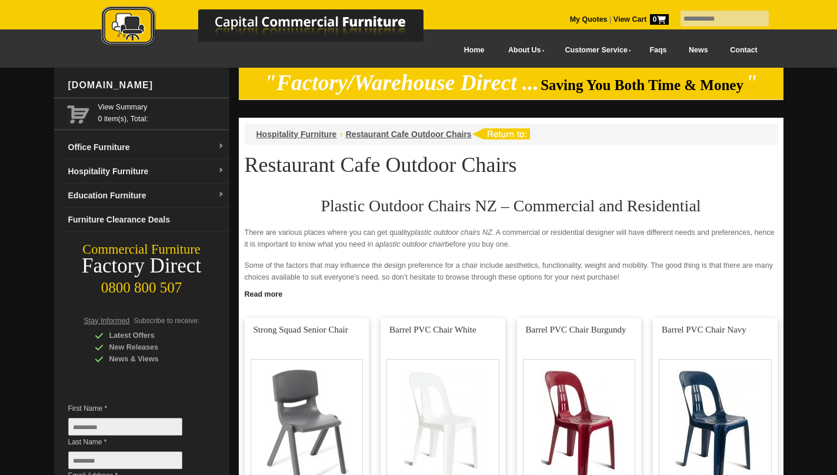  I want to click on img: Capital Commercial Furniture Logo, so click(275, 27).